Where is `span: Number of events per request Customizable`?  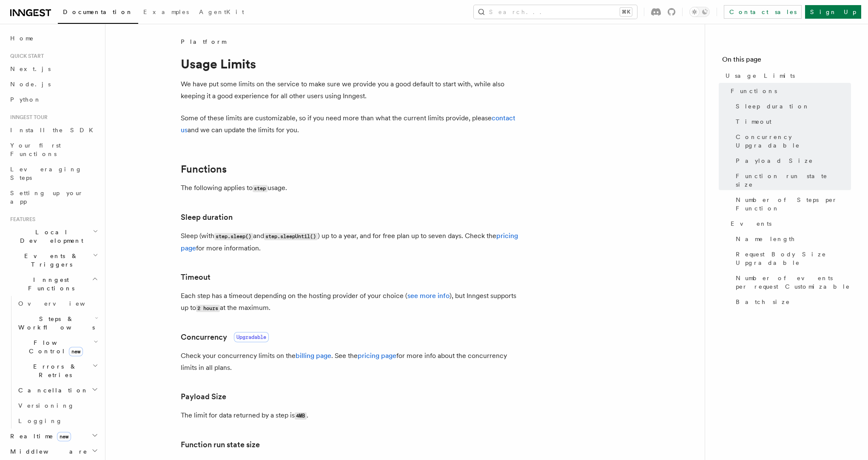 span: Number of events per request Customizable is located at coordinates (793, 282).